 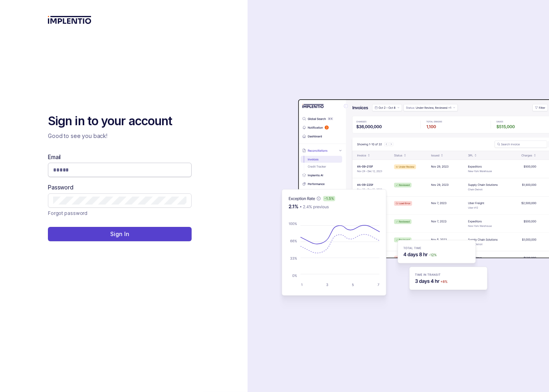 What do you see at coordinates (61, 187) in the screenshot?
I see `label: Password` at bounding box center [61, 187].